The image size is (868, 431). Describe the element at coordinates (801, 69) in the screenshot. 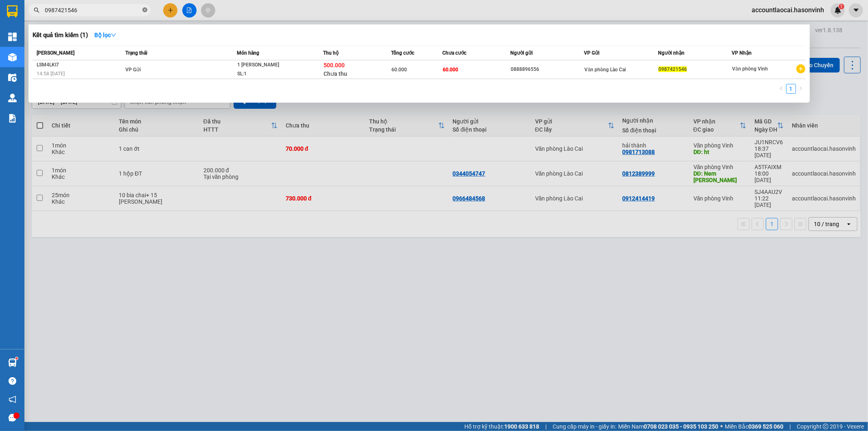

I see `span: plus-circle` at that location.